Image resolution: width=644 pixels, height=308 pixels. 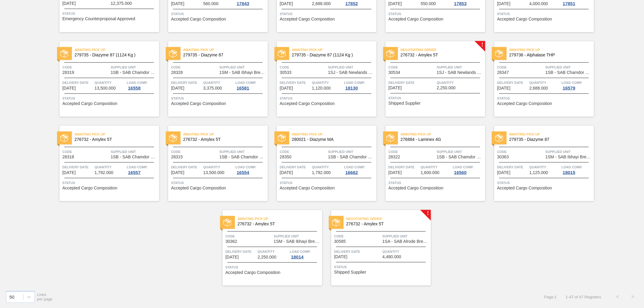 I want to click on span: 08/10/2025, so click(x=395, y=88).